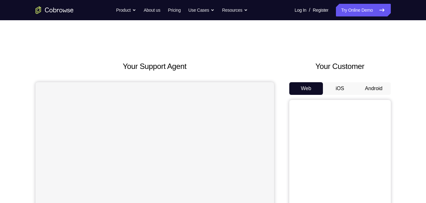 The height and width of the screenshot is (203, 426). I want to click on a: Go to the home page, so click(55, 10).